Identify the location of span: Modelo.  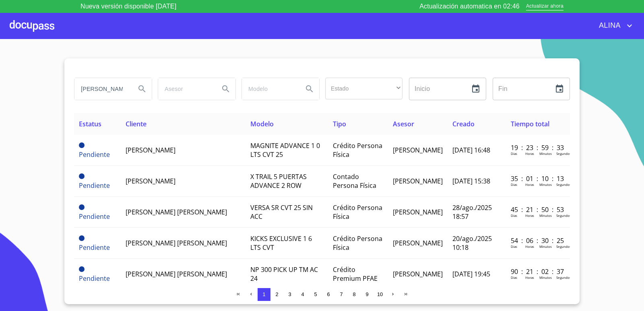
(262, 124).